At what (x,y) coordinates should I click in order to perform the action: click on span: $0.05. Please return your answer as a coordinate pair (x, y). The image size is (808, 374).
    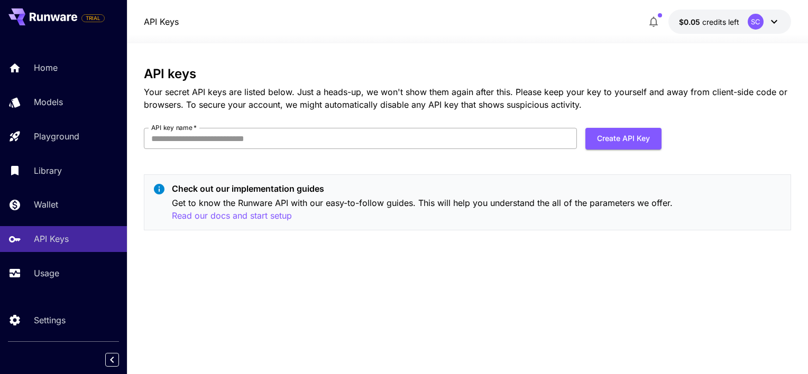
    Looking at the image, I should click on (690, 22).